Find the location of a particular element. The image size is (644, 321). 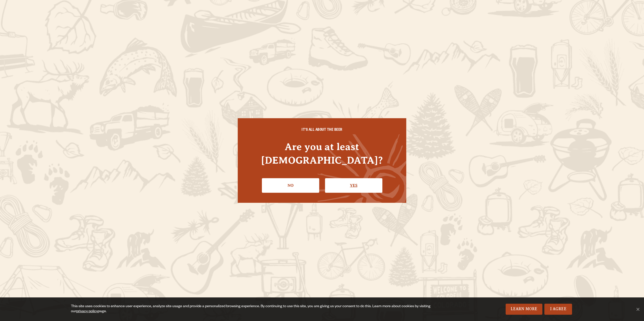

div: This site uses cookies to enhance user experience, analyze site usage and provide a personalized ... is located at coordinates (257, 309).